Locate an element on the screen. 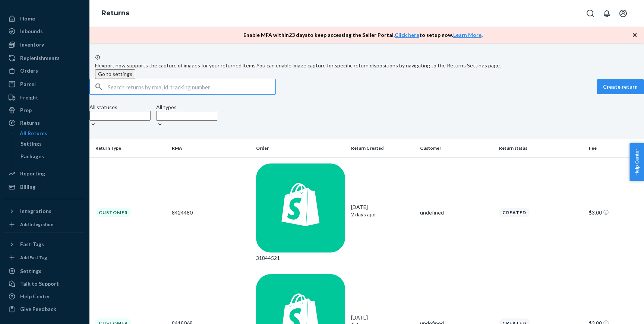  a: Inbounds is located at coordinates (45, 31).